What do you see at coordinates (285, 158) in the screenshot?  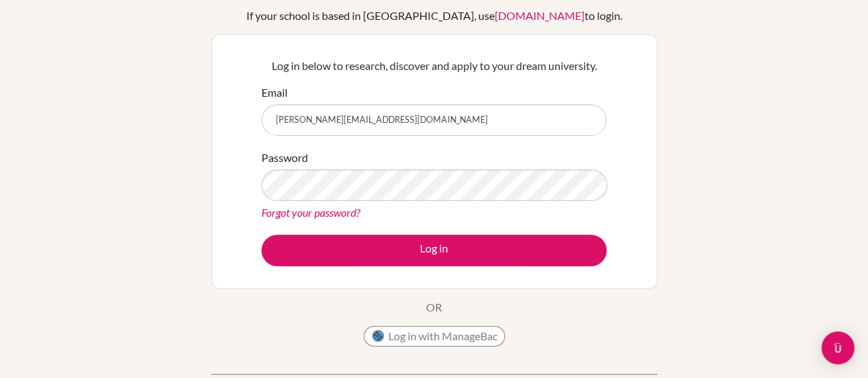 I see `label: Password` at bounding box center [285, 158].